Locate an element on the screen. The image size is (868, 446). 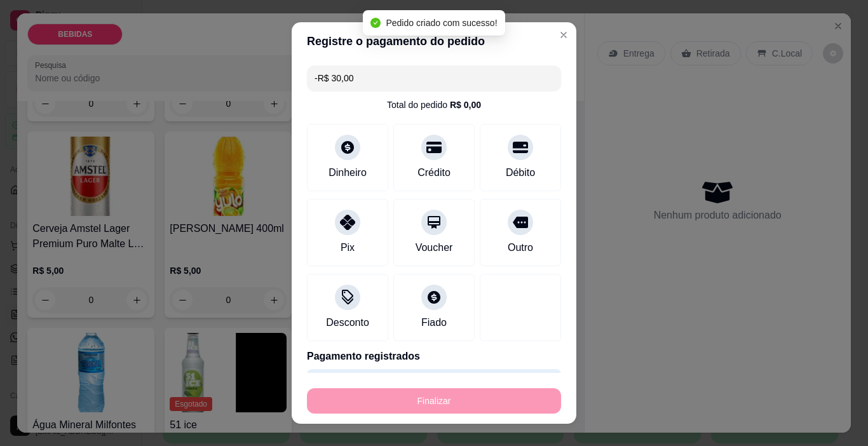
header: Registre o pagamento do pedido is located at coordinates (434, 41).